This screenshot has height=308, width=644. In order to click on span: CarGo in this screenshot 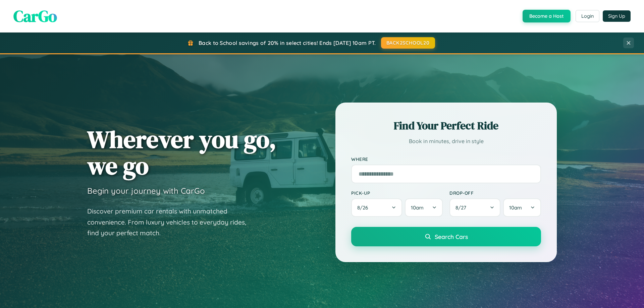, I will do `click(35, 16)`.